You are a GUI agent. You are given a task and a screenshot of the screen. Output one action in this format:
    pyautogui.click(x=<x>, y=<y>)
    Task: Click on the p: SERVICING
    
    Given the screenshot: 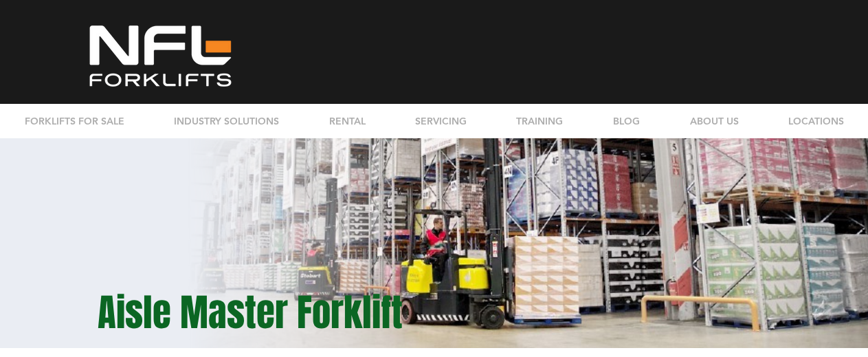 What is the action you would take?
    pyautogui.click(x=441, y=121)
    